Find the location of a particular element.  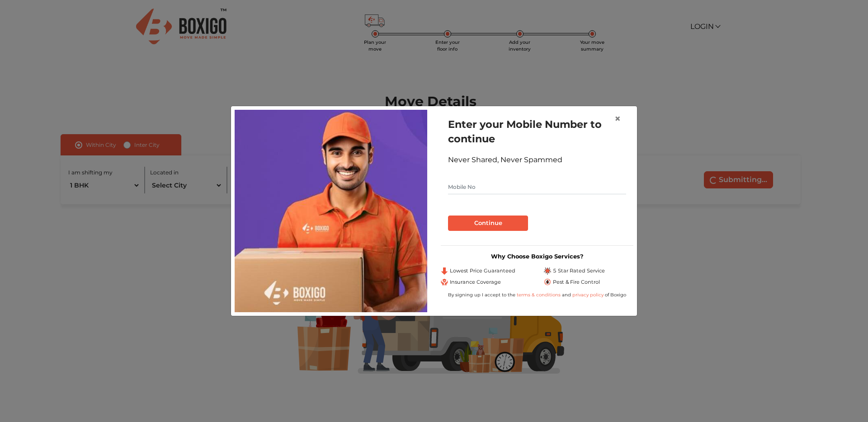

img: relocation-img is located at coordinates (331, 211).